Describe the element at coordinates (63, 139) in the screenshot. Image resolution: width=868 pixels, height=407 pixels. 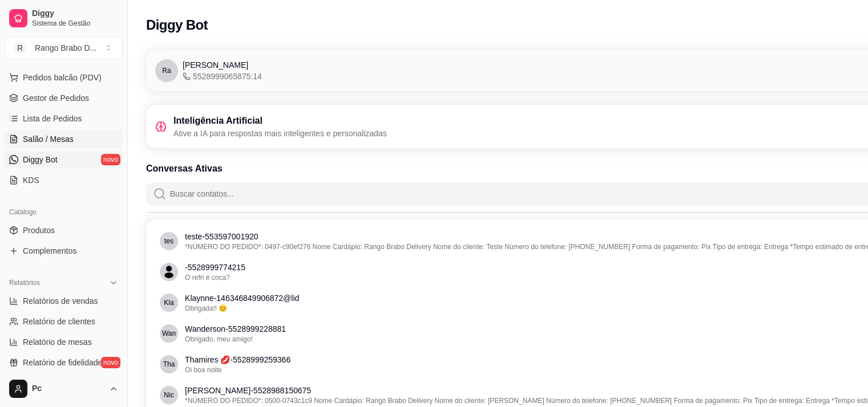
I see `a: Salão / Mesas` at that location.